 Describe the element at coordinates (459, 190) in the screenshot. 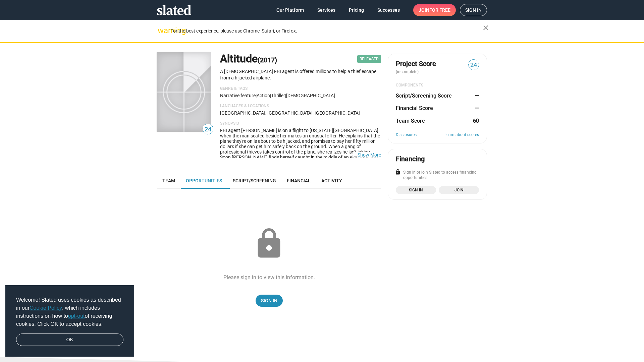

I see `a: Join` at that location.